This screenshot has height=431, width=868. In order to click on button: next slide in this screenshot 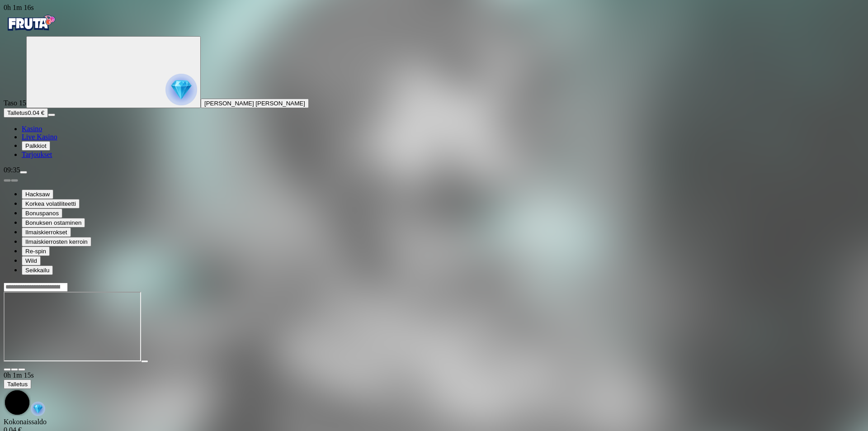, I will do `click(14, 180)`.